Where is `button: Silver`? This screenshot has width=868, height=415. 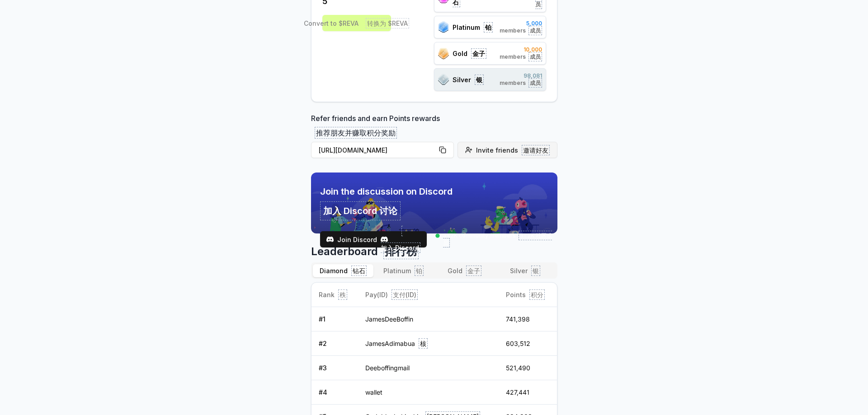 button: Silver is located at coordinates (525, 271).